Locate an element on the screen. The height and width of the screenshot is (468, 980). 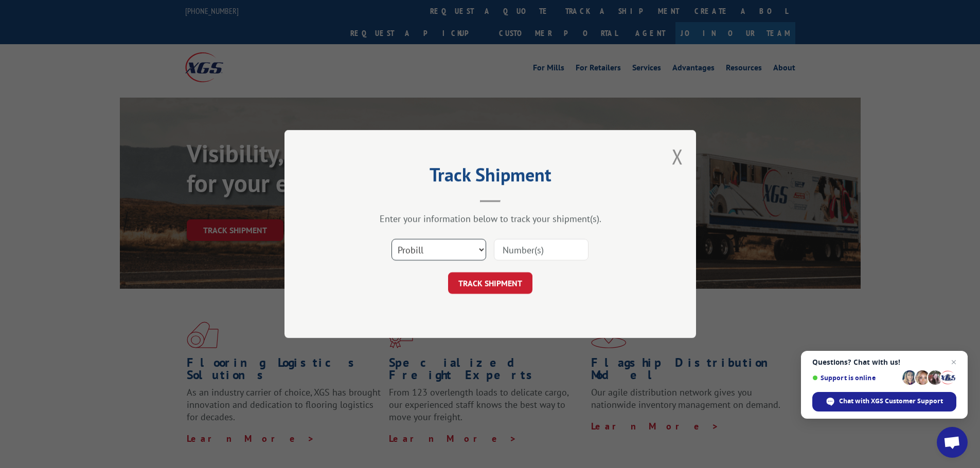
div: Enter your information below to track your shipment(s). is located at coordinates (490, 219).